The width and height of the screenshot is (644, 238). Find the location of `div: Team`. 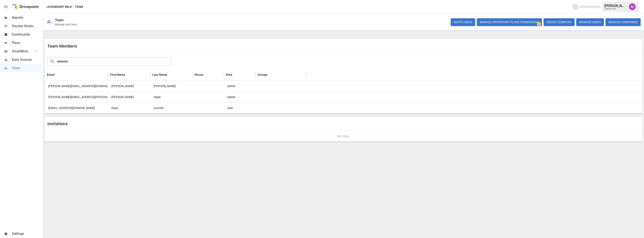

div: Team is located at coordinates (59, 20).